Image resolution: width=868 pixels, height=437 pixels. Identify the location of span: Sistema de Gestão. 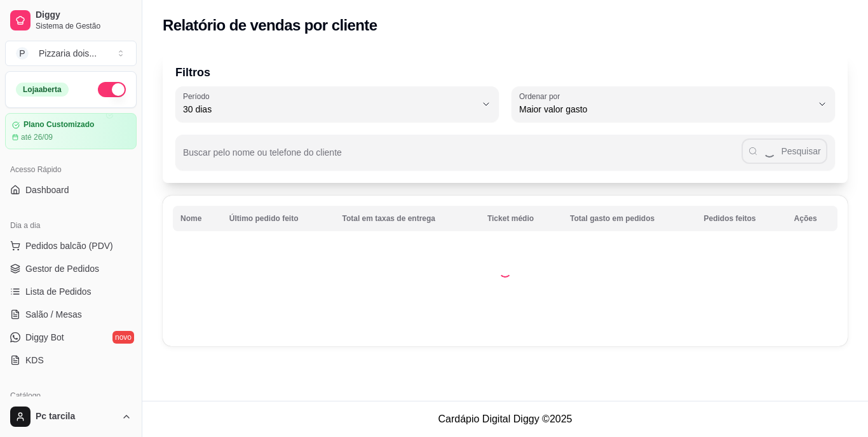
(83, 26).